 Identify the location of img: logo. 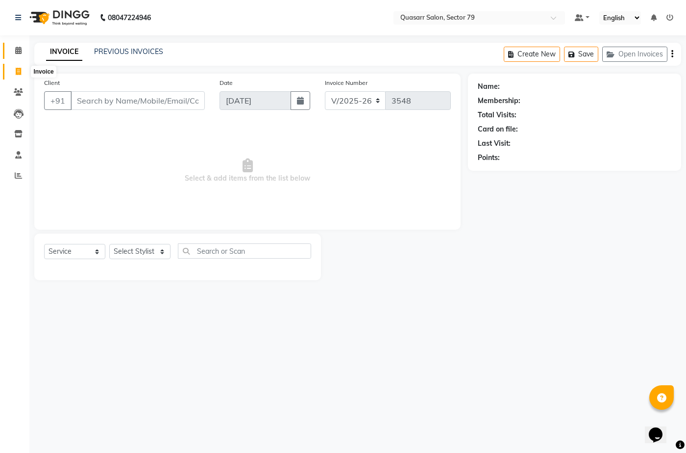
(58, 18).